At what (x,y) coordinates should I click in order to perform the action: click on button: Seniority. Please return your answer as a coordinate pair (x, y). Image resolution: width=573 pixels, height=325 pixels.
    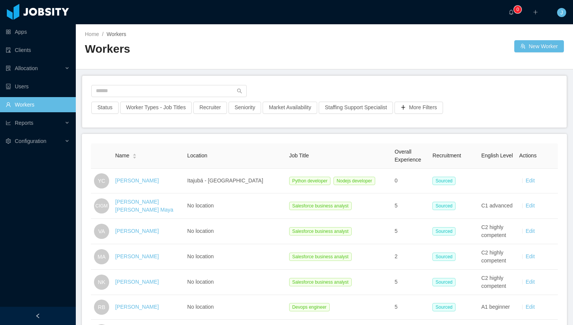
    Looking at the image, I should click on (245, 108).